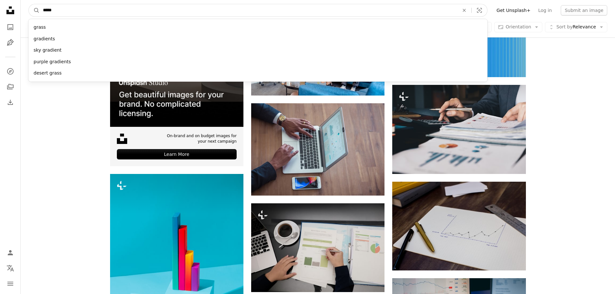 This screenshot has width=615, height=294. I want to click on a: Businessman working at office desk with paperwork and other objects around, top view, so click(318, 248).